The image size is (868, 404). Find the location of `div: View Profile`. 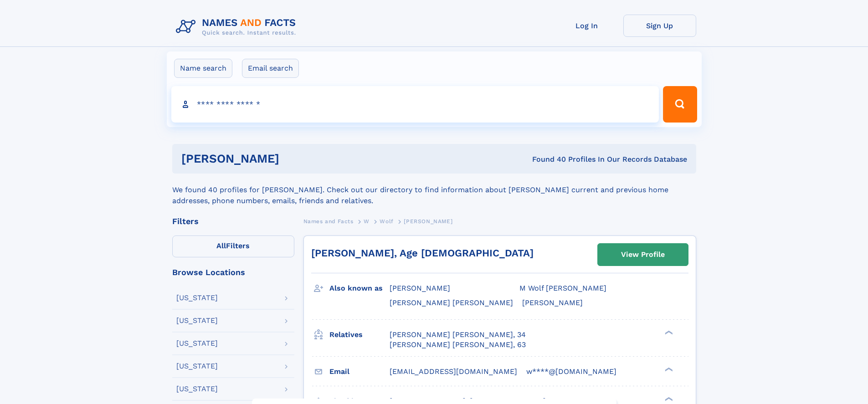

div: View Profile is located at coordinates (643, 254).